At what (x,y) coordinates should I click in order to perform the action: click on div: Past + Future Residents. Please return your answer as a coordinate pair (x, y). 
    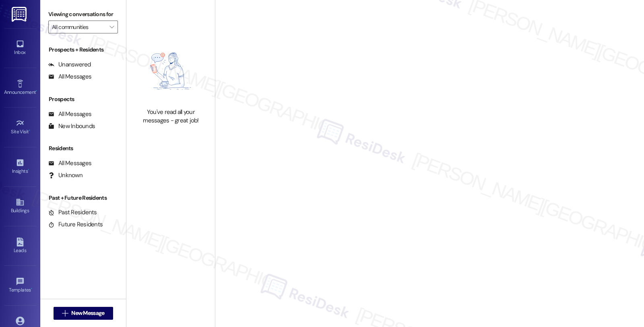
    Looking at the image, I should click on (83, 198).